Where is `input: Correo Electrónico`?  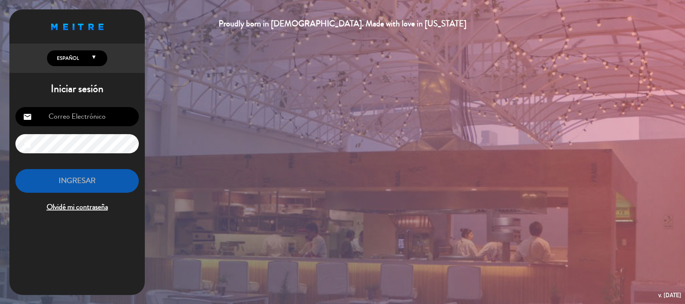 input: Correo Electrónico is located at coordinates (77, 117).